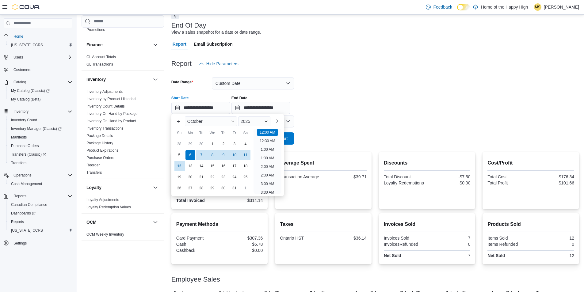  Describe the element at coordinates (123, 205) in the screenshot. I see `div: Loyalty` at that location.